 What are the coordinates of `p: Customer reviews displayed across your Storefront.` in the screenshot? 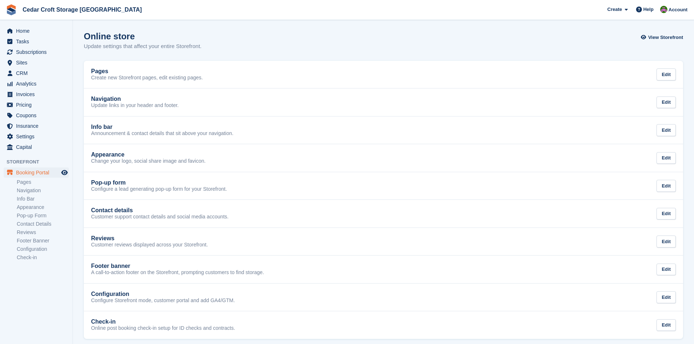 It's located at (149, 245).